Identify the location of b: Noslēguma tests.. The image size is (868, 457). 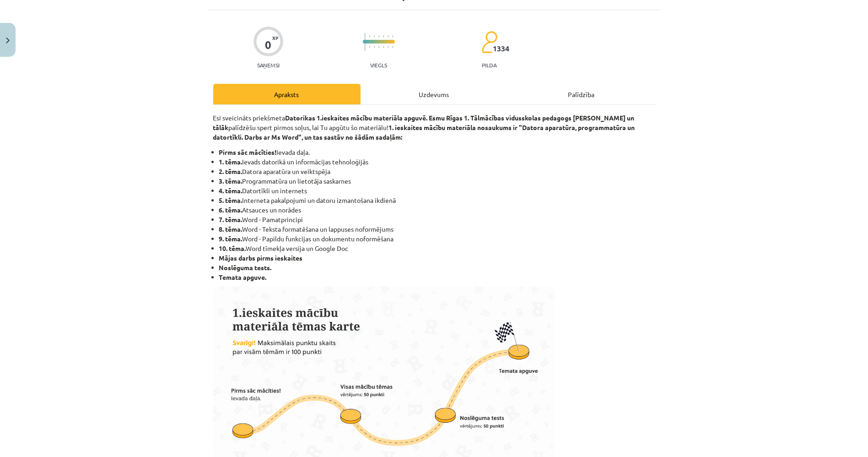
(245, 267).